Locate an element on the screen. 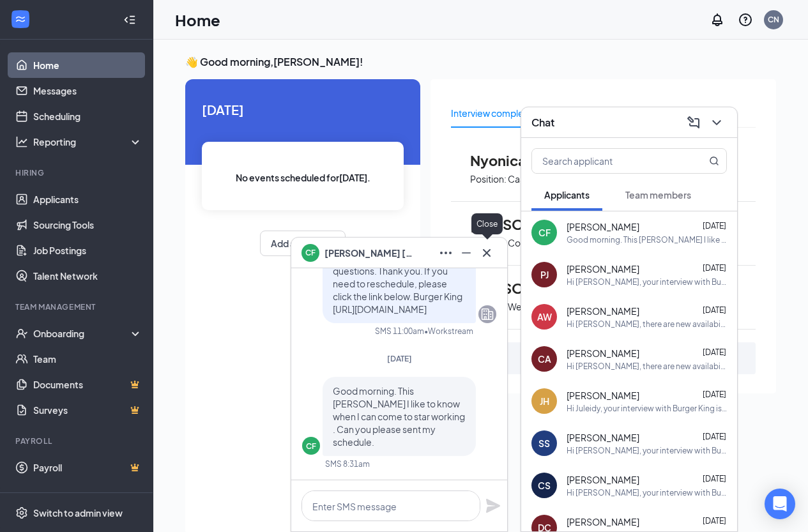 This screenshot has height=532, width=808. span: Team members is located at coordinates (657, 195).